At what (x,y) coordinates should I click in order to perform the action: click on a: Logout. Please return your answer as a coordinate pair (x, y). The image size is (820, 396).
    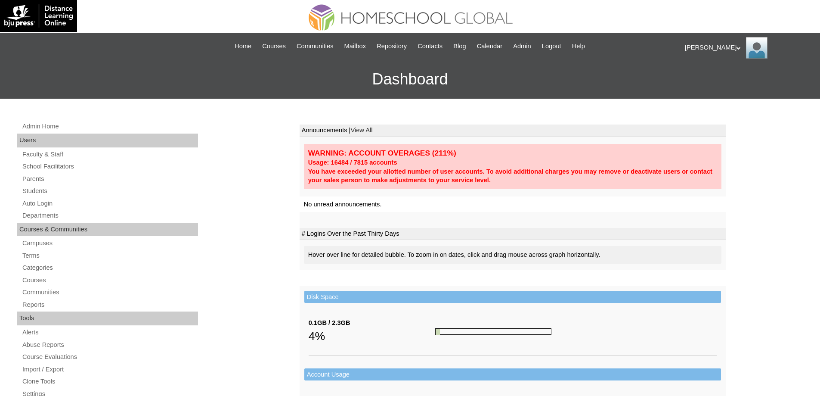
    Looking at the image, I should click on (551, 46).